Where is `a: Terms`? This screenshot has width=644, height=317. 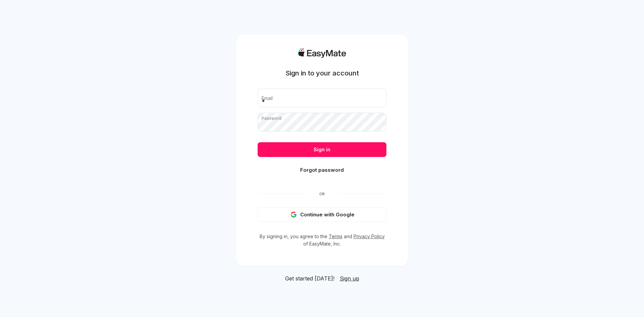 a: Terms is located at coordinates (336, 236).